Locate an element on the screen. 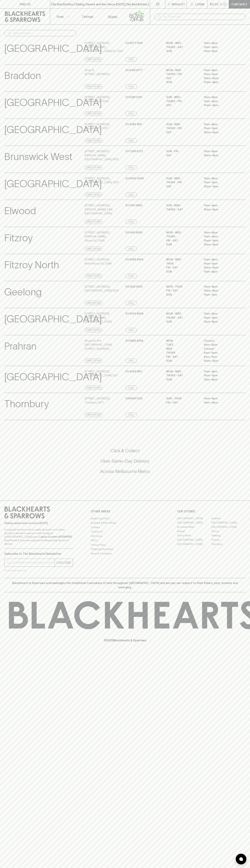 This screenshot has height=868, width=250. p: 03 9380 1831 is located at coordinates (134, 124).